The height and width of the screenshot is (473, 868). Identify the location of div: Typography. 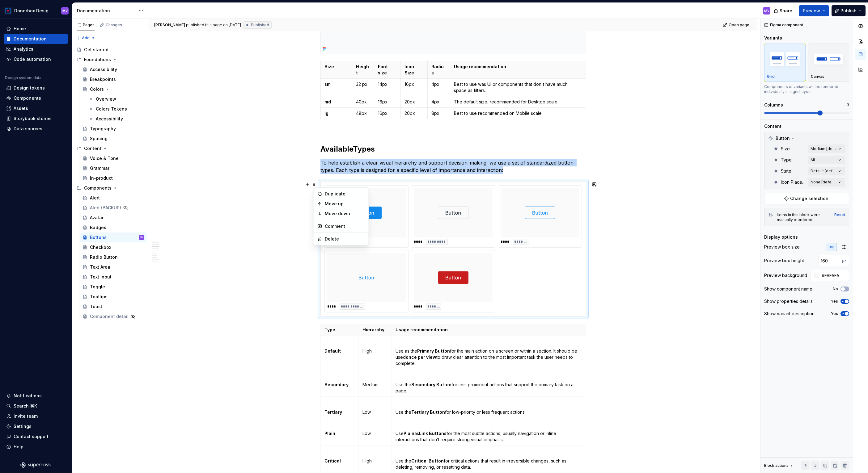
(103, 129).